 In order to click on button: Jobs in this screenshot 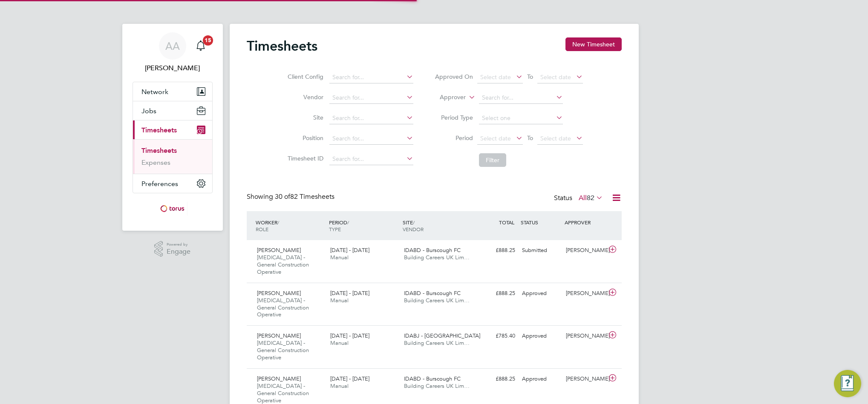, I will do `click(173, 111)`.